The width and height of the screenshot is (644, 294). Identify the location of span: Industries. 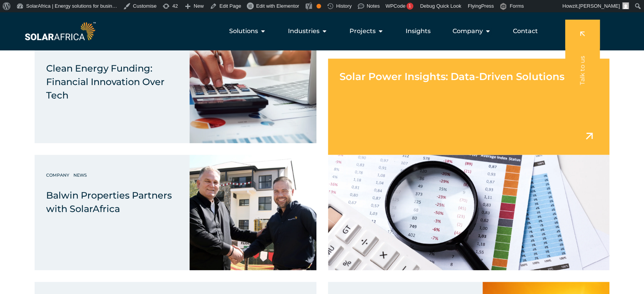
(304, 31).